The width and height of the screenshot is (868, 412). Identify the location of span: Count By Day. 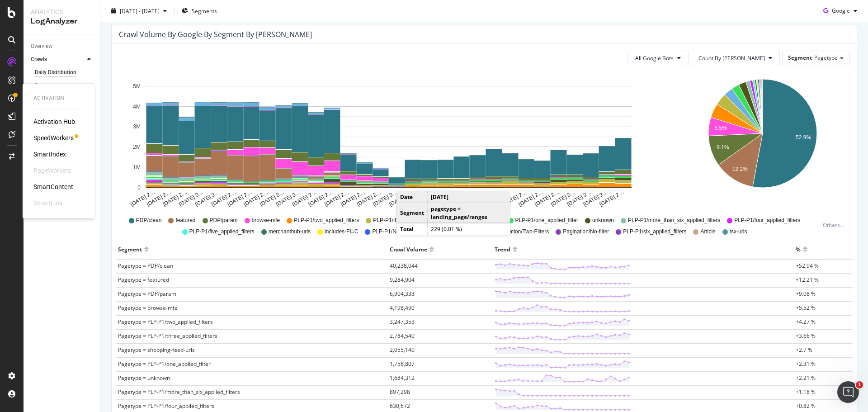
(731, 58).